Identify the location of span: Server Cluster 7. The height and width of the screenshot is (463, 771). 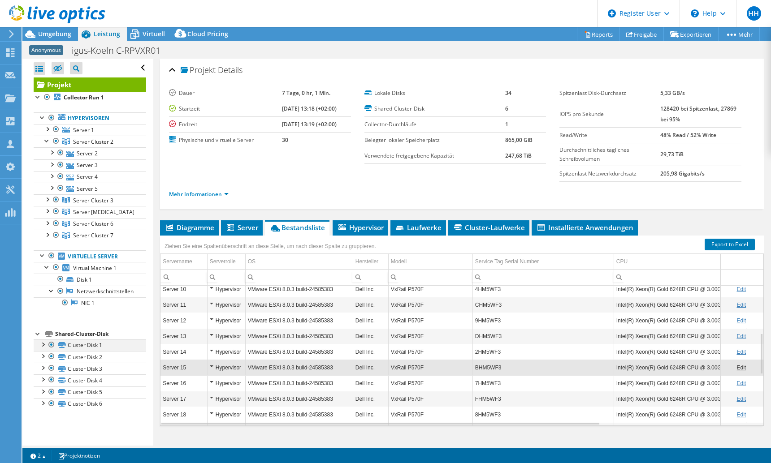
(93, 235).